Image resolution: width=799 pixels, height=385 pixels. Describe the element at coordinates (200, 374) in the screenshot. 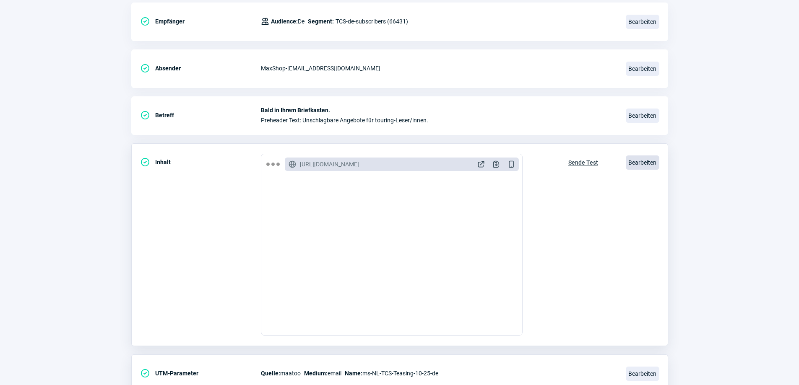

I see `div: UTM-Parameter` at that location.